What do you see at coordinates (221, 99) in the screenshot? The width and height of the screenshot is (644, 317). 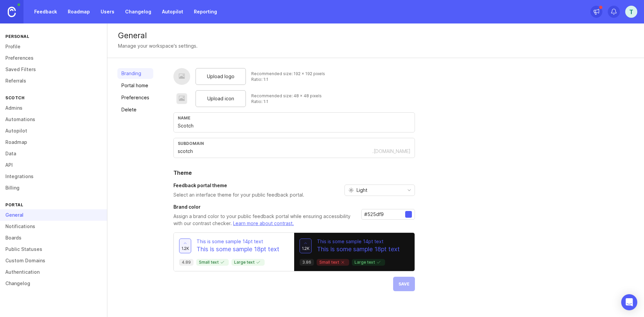 I see `span: Upload icon` at bounding box center [221, 99].